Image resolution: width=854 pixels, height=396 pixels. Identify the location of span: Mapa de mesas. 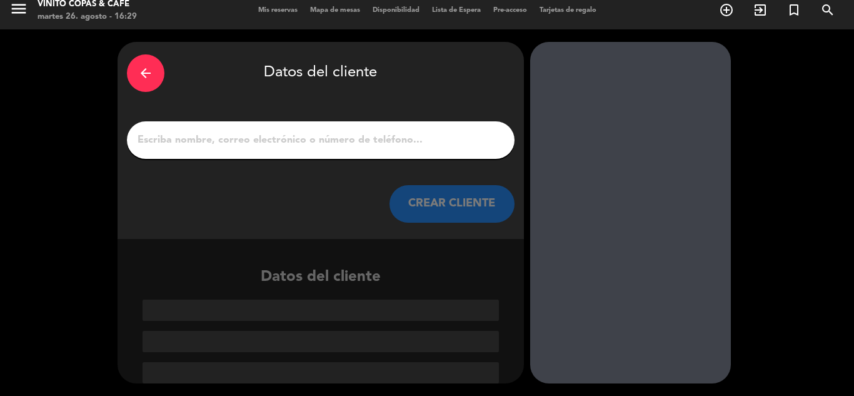
(335, 10).